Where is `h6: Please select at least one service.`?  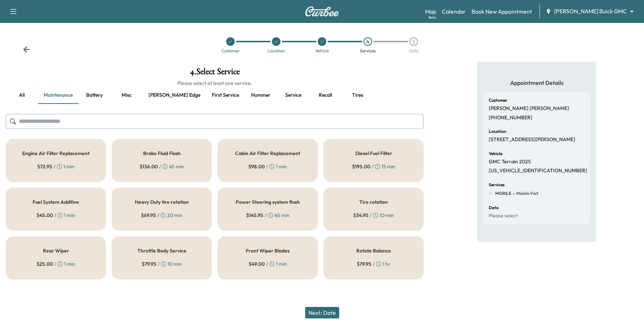
h6: Please select at least one service. is located at coordinates (215, 83).